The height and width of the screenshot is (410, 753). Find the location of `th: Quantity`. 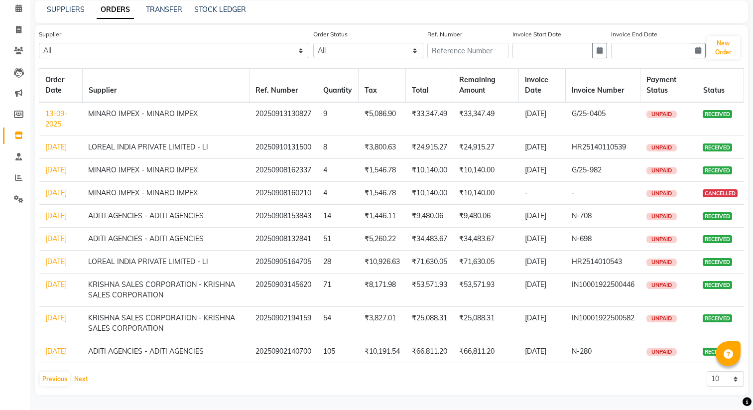

th: Quantity is located at coordinates (338, 86).